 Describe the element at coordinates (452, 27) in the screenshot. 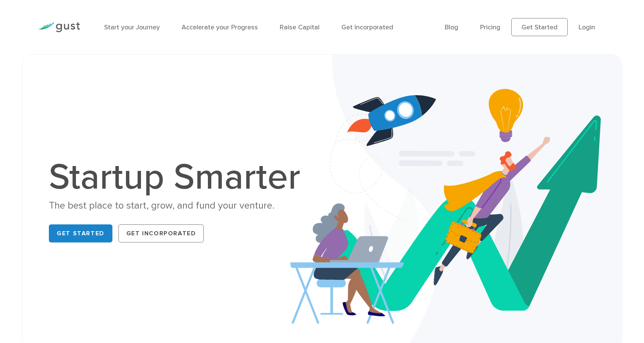

I see `a: Blog` at that location.